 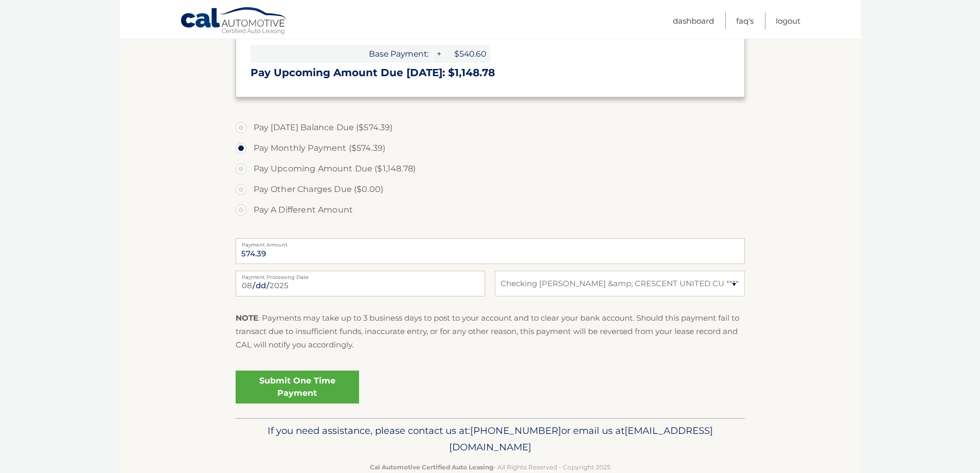 What do you see at coordinates (297, 387) in the screenshot?
I see `a: Submit One Time Payment` at bounding box center [297, 387].